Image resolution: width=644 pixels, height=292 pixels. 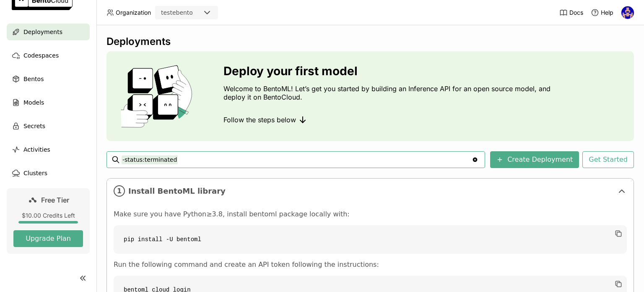 What do you see at coordinates (370, 265) in the screenshot?
I see `p: Run the following command and create an API token following the instructions:` at bounding box center [370, 265].